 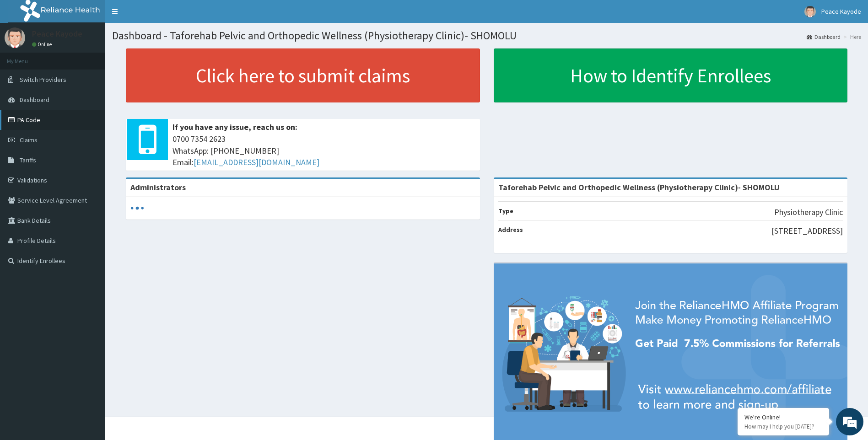 I want to click on b: Administrators, so click(x=158, y=187).